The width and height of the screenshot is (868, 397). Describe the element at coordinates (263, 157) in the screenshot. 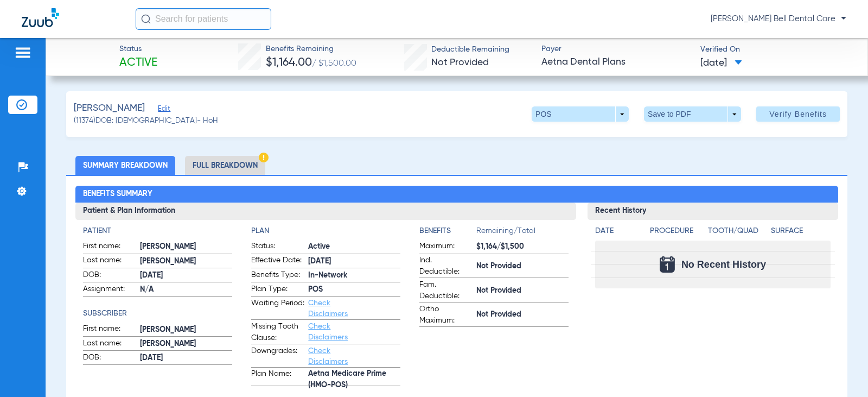

I see `img: Hazard` at that location.